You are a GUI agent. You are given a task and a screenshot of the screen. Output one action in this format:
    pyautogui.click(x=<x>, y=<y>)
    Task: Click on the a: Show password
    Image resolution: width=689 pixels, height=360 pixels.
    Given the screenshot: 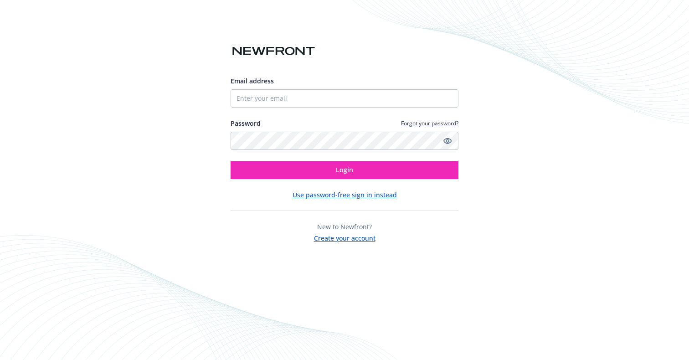 What is the action you would take?
    pyautogui.click(x=448, y=141)
    